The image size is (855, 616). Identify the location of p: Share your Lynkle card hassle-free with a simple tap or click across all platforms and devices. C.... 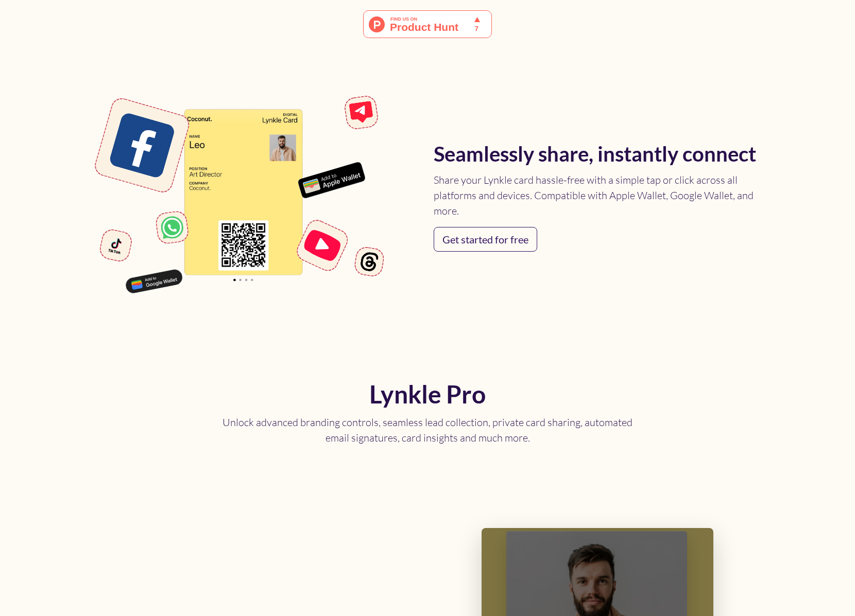
(597, 195).